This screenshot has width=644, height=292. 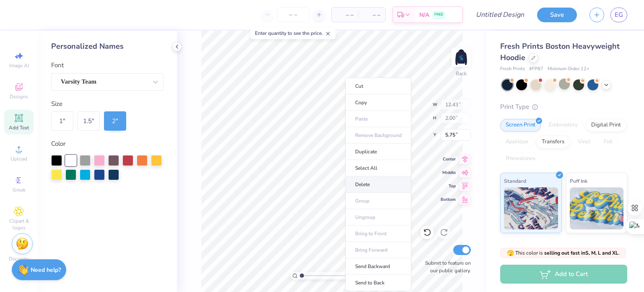 What do you see at coordinates (448, 186) in the screenshot?
I see `span: Top` at bounding box center [448, 186].